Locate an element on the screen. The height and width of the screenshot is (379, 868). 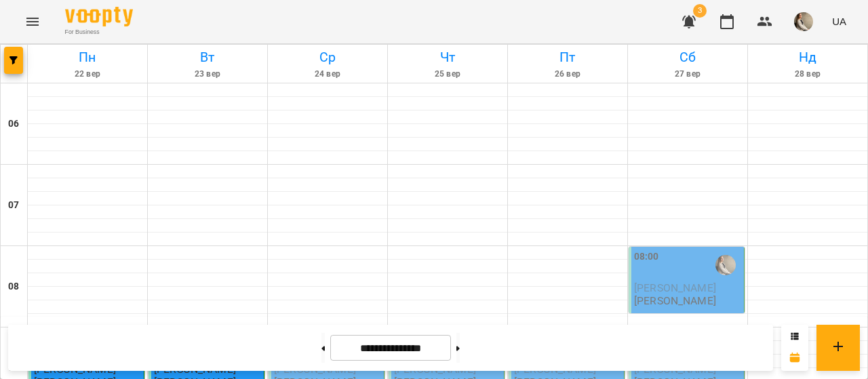
img: Сінолуп Юлія Ігорівна is located at coordinates (725, 265).